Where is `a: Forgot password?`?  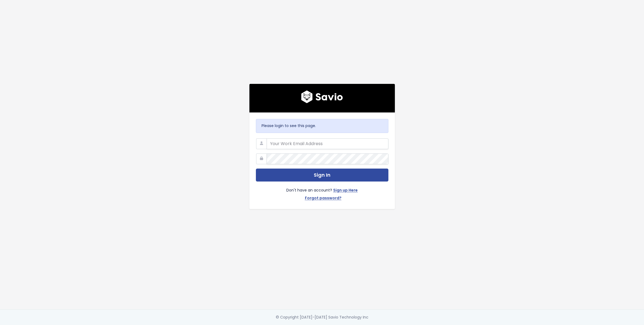
a: Forgot password? is located at coordinates (323, 198).